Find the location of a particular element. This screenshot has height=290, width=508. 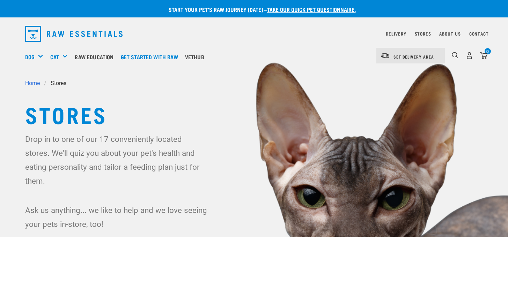

img: home-icon@2x.png is located at coordinates (483, 55).